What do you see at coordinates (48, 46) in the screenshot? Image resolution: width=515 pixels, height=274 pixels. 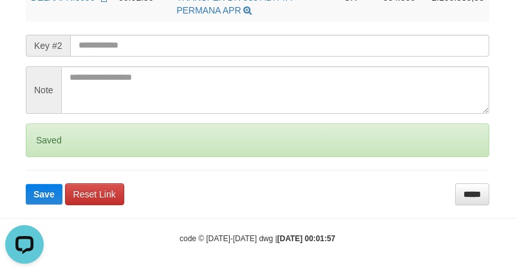 I see `span: Key #2` at bounding box center [48, 46].